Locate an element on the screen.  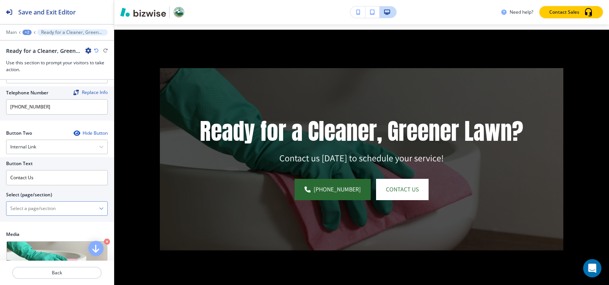
h2: Media is located at coordinates (57, 235).